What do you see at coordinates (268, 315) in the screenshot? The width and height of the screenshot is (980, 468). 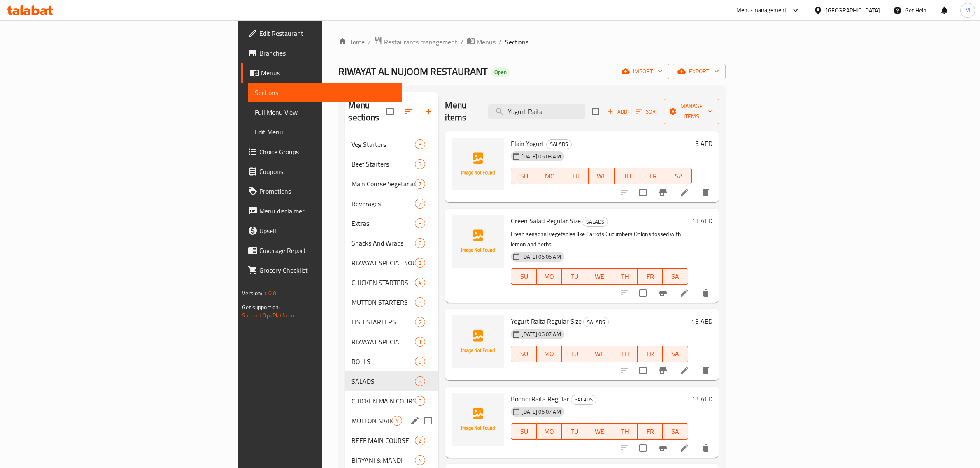 I see `a: Support.OpsPlatform` at bounding box center [268, 315].